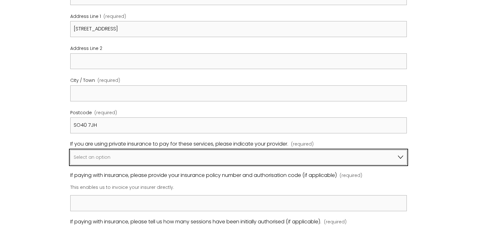  Describe the element at coordinates (238, 125) in the screenshot. I see `input: Postcode` at that location.